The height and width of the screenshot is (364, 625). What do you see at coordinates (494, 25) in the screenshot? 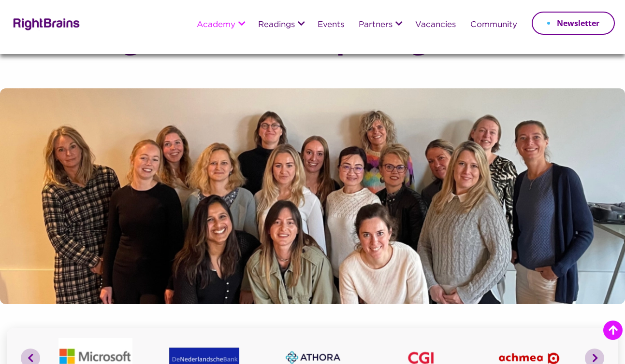
I see `a: Community` at bounding box center [494, 25].